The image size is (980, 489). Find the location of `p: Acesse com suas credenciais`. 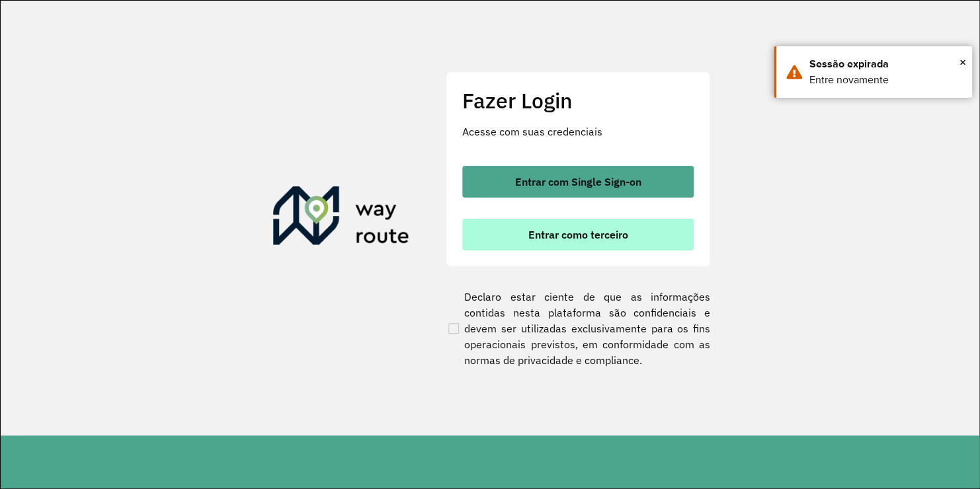

p: Acesse com suas credenciais is located at coordinates (578, 131).